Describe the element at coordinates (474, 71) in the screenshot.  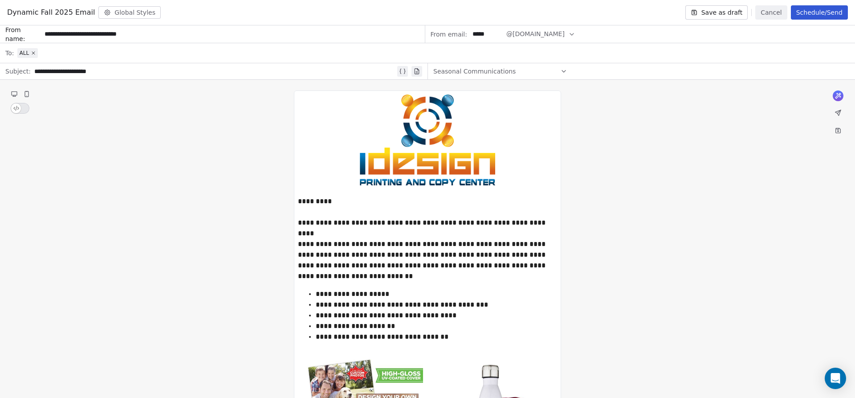
I see `span: Seasonal Communications` at that location.